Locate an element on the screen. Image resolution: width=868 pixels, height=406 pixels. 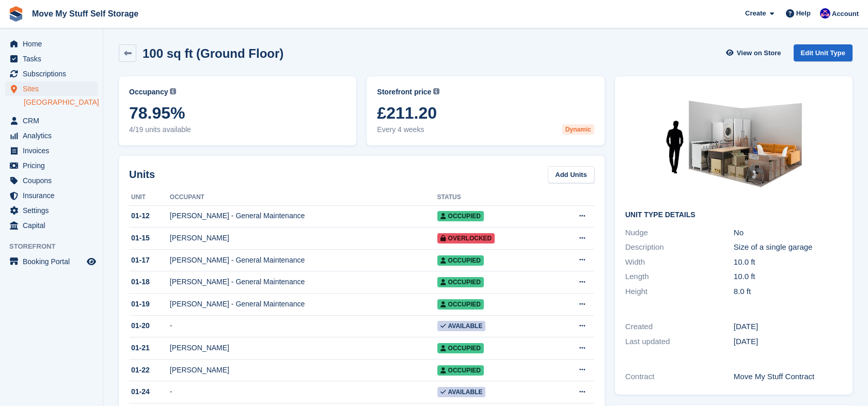
span: View on Store is located at coordinates (759, 53).